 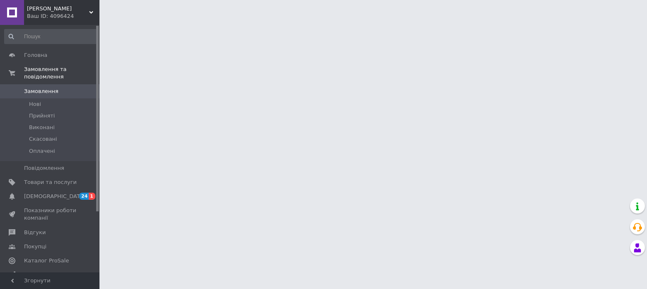 What do you see at coordinates (92, 196) in the screenshot?
I see `span: 1` at bounding box center [92, 196].